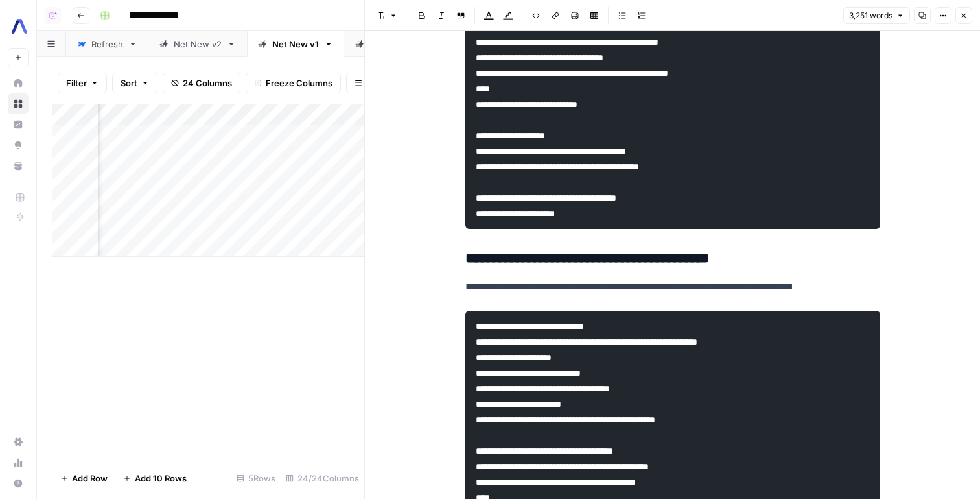  I want to click on button: Help + Support, so click(18, 483).